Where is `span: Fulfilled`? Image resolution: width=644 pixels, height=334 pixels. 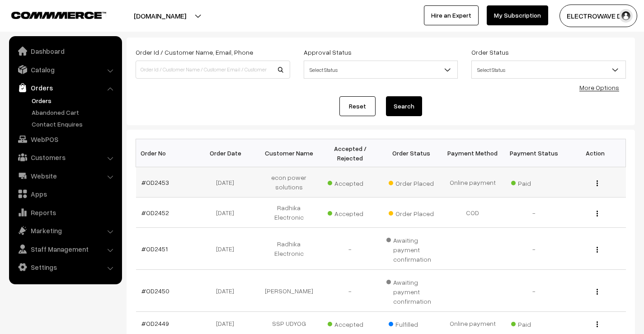
span: Fulfilled is located at coordinates (411, 323).